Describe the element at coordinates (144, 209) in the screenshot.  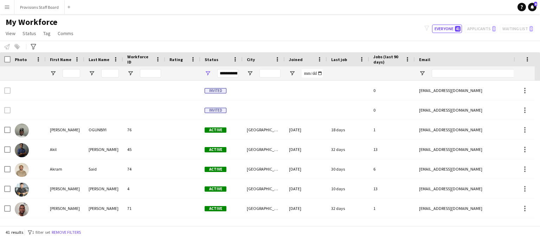
I see `div: 71` at that location.